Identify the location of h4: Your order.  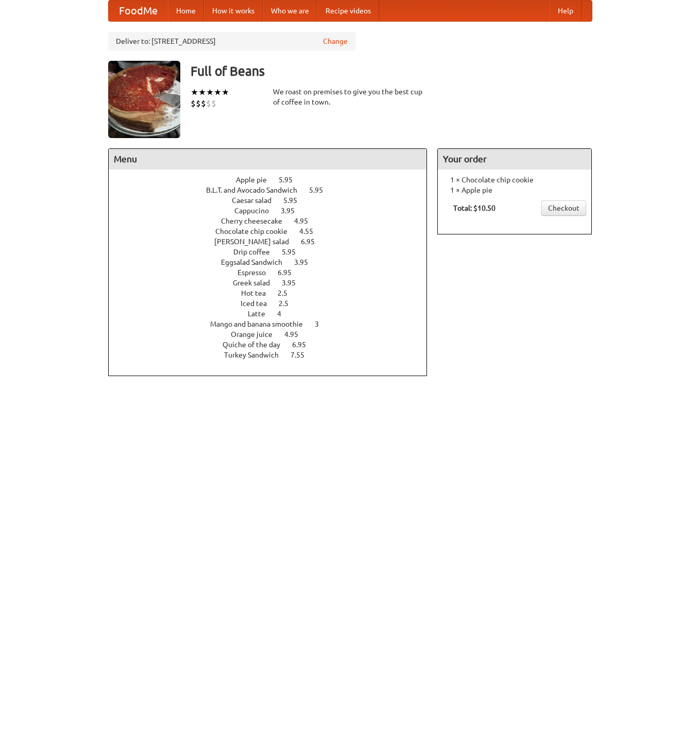
(514, 159).